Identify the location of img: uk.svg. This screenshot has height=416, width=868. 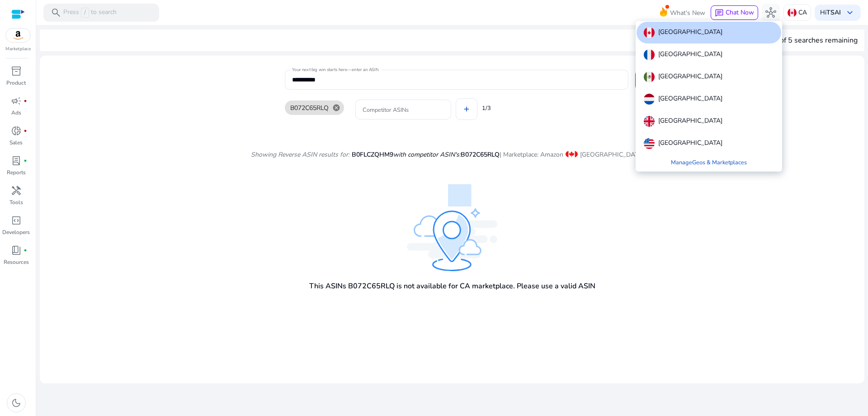
(649, 121).